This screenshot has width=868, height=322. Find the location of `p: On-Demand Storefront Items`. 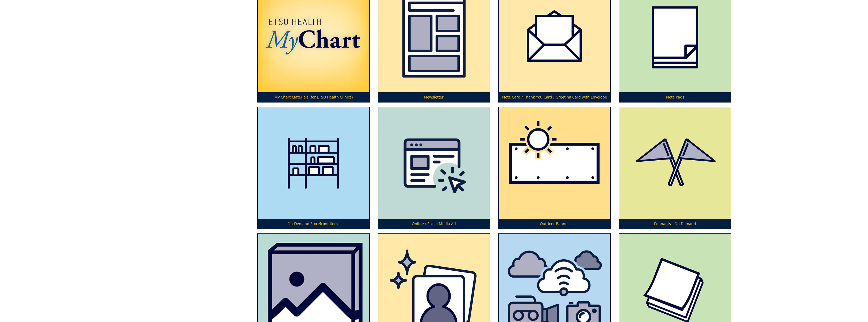

p: On-Demand Storefront Items is located at coordinates (314, 223).